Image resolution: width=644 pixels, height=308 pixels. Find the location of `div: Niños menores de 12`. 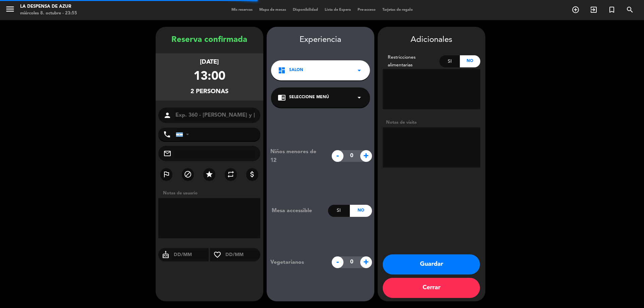

div: Niños menores de 12 is located at coordinates (296, 156).